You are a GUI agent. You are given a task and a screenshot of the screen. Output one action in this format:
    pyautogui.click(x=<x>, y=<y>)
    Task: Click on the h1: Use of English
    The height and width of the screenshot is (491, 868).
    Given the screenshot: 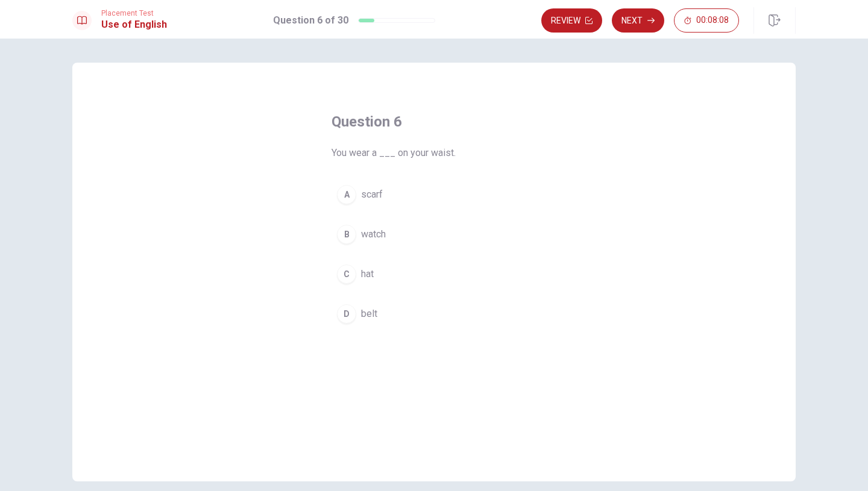 What is the action you would take?
    pyautogui.click(x=134, y=25)
    